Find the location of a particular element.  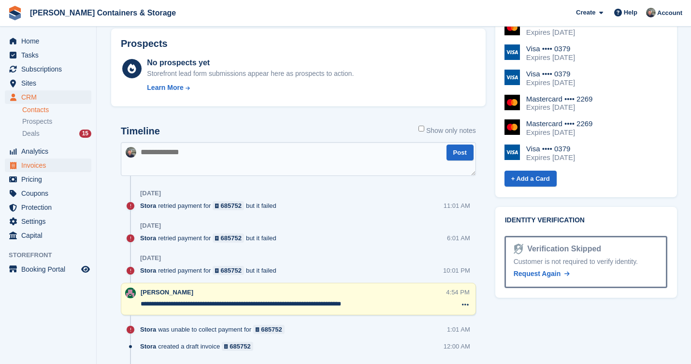

span: Booking Portal is located at coordinates (50, 269).